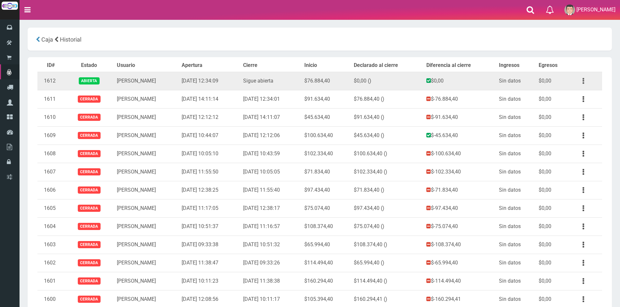  What do you see at coordinates (569, 10) in the screenshot?
I see `img: User Image` at bounding box center [569, 10].